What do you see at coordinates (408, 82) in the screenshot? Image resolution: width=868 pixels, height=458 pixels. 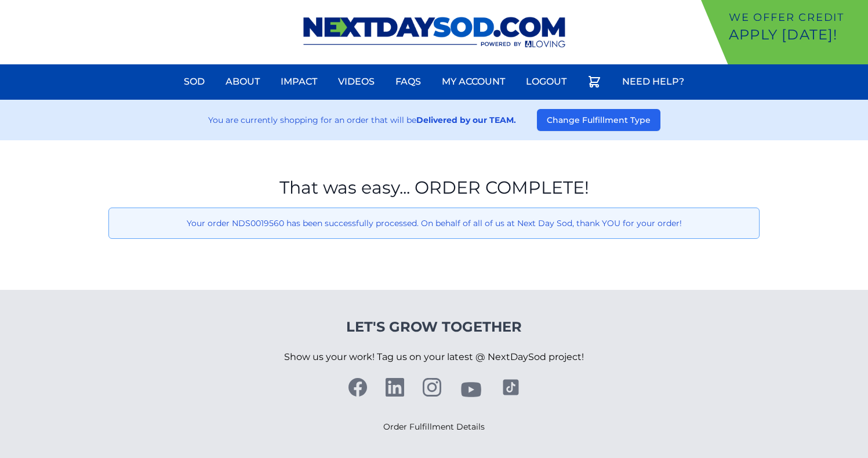 I see `a: FAQs` at bounding box center [408, 82].